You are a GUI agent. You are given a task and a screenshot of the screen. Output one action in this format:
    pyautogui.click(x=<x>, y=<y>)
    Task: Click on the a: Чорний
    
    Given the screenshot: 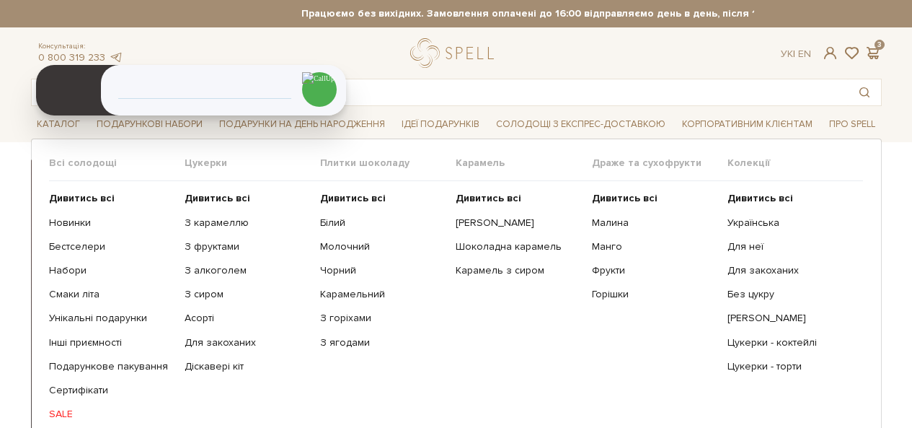 What is the action you would take?
    pyautogui.click(x=382, y=270)
    